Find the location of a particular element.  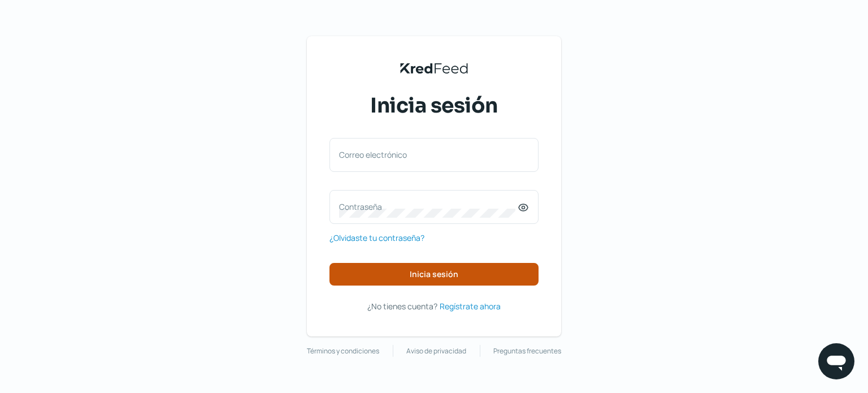

span: ¿No tienes cuenta? is located at coordinates (402, 306).